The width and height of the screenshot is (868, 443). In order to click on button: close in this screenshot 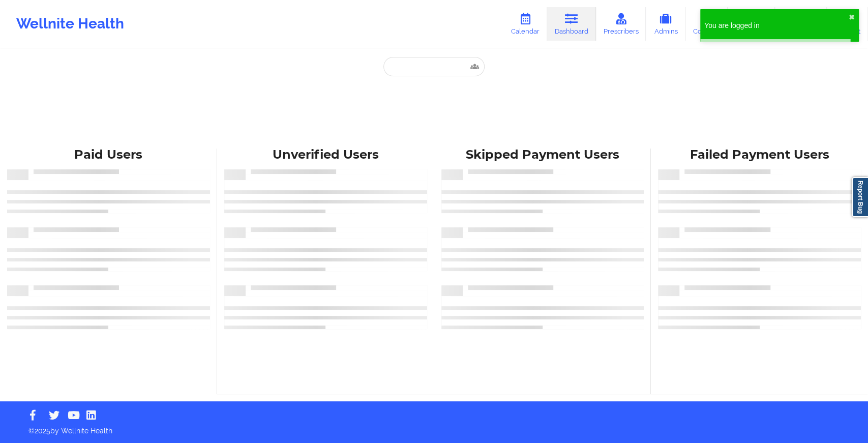, I will do `click(852, 18)`.